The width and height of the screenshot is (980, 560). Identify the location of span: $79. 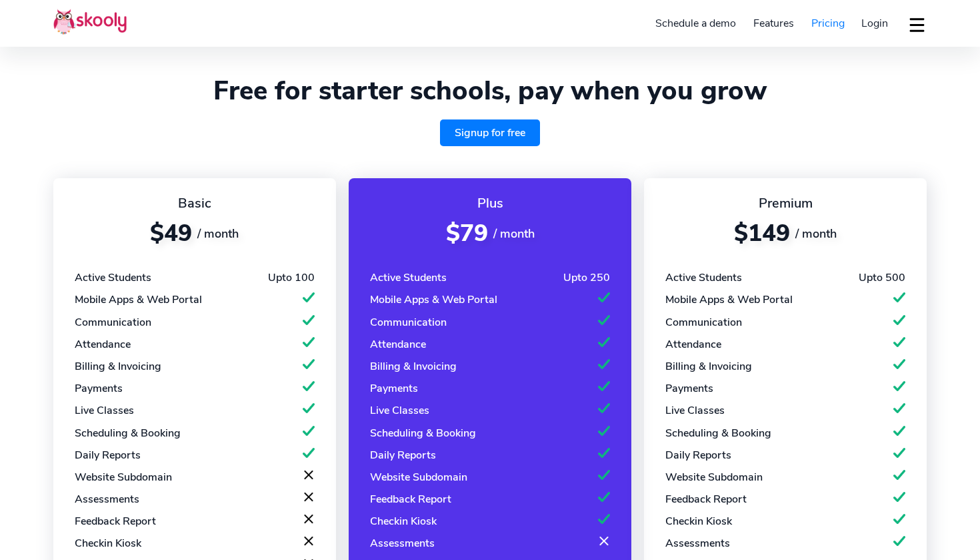
(467, 233).